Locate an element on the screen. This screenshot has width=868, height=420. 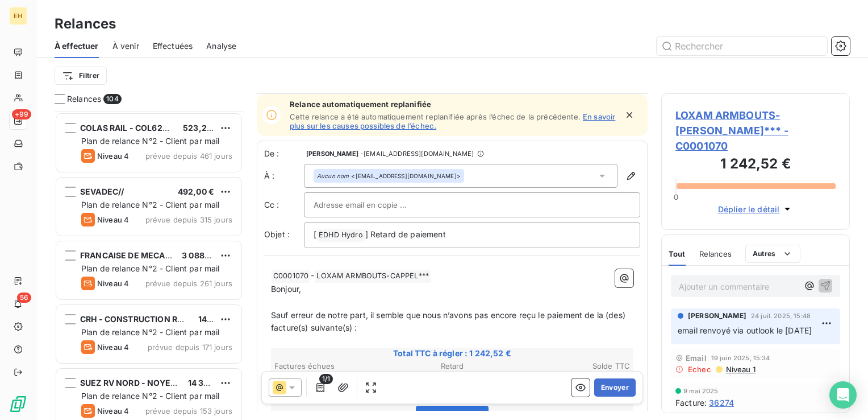
a: +99 is located at coordinates (17, 121).